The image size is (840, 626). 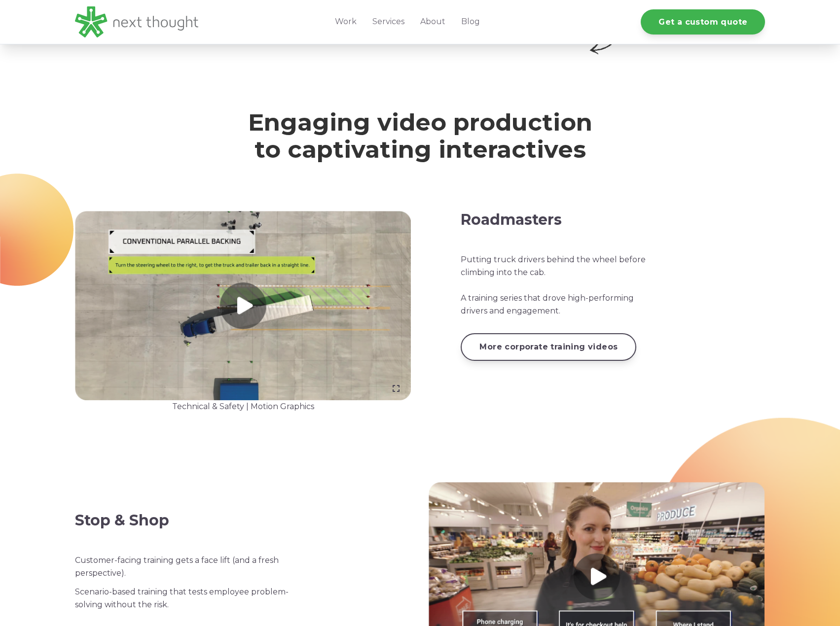 I want to click on a: More corporate training videos, so click(x=549, y=347).